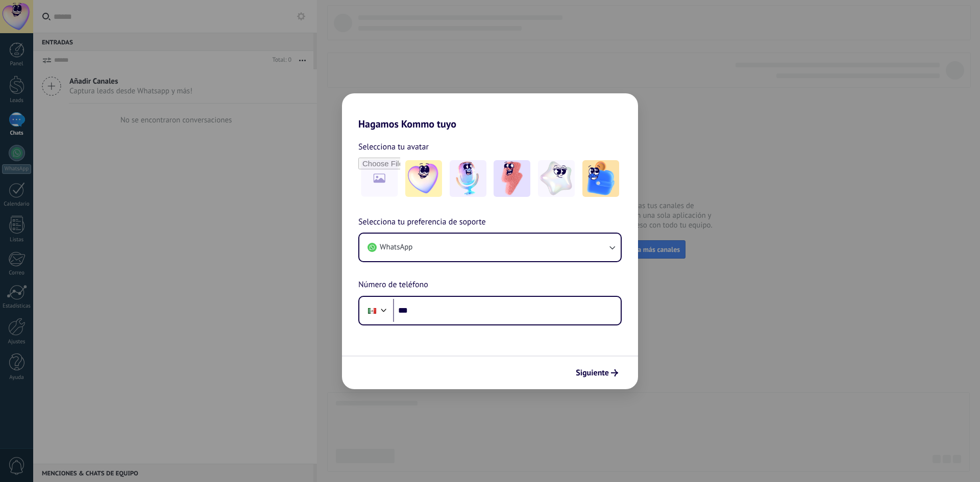  What do you see at coordinates (490, 247) in the screenshot?
I see `button: WhatsApp` at bounding box center [490, 247].